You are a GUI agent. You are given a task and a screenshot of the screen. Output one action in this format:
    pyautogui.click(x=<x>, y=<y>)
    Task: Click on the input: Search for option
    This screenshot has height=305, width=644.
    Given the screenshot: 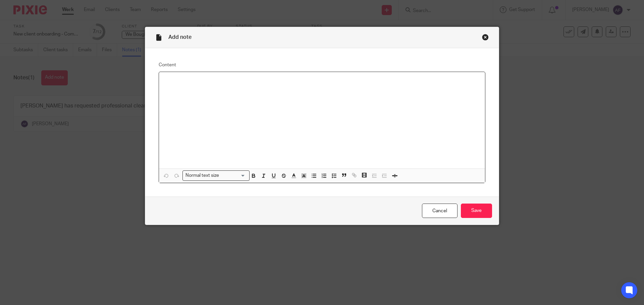 What is the action you would take?
    pyautogui.click(x=233, y=176)
    